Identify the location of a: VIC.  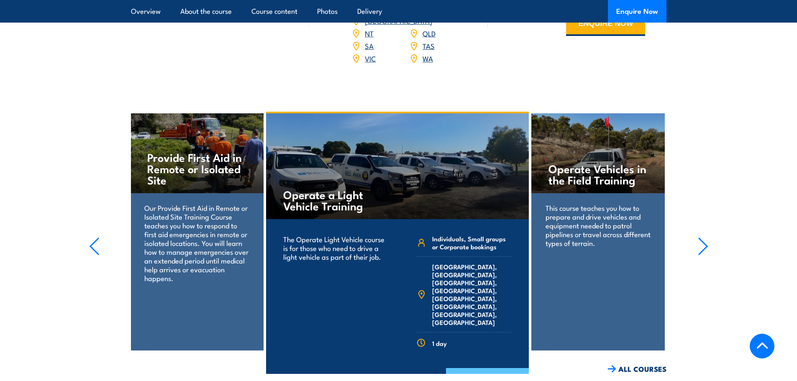
(370, 58).